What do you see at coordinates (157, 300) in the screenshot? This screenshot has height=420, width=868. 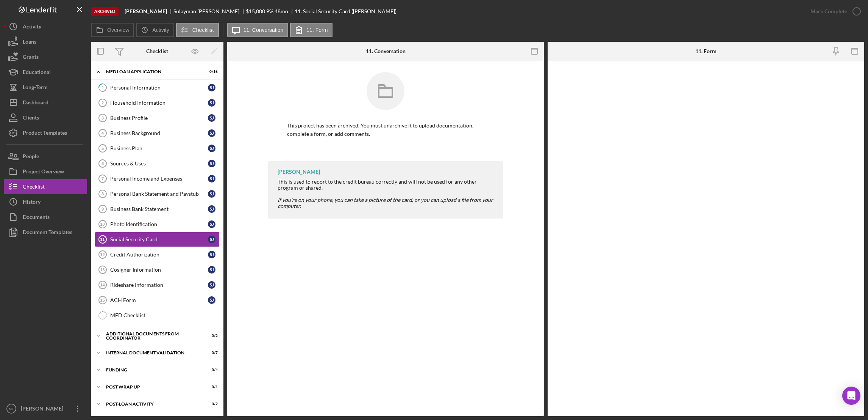 I see `a: 15ACH FormSJ` at bounding box center [157, 300].